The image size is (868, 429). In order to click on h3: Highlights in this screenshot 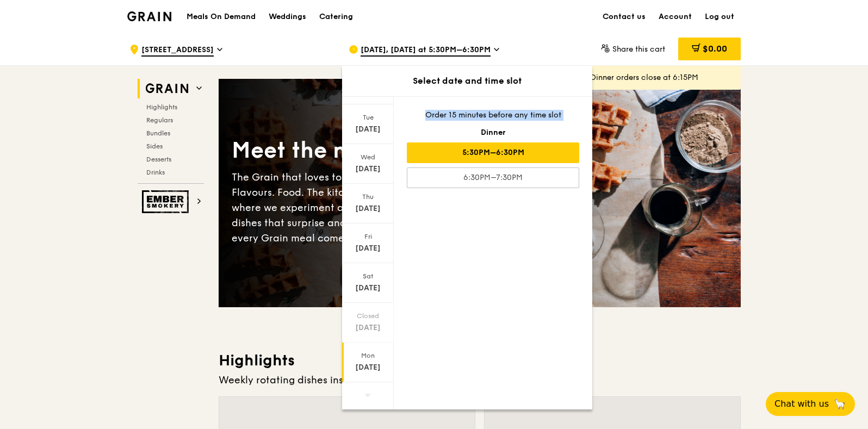, I will do `click(479, 360)`.